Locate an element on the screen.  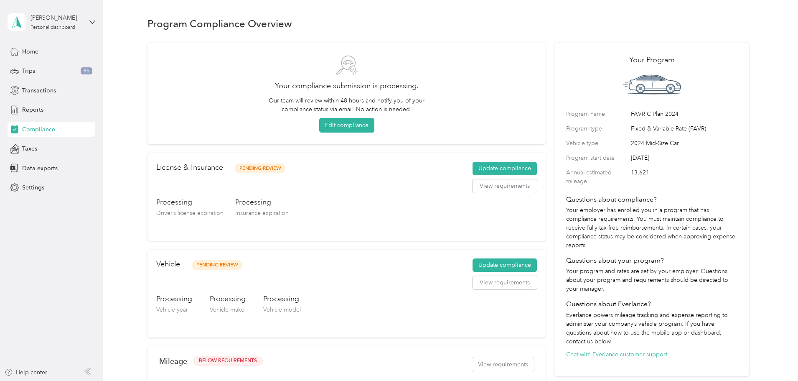
span: Transactions is located at coordinates (39, 90).